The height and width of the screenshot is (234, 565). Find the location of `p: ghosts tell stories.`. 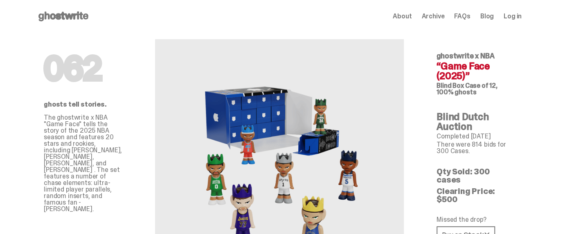

p: ghosts tell stories. is located at coordinates (83, 105).